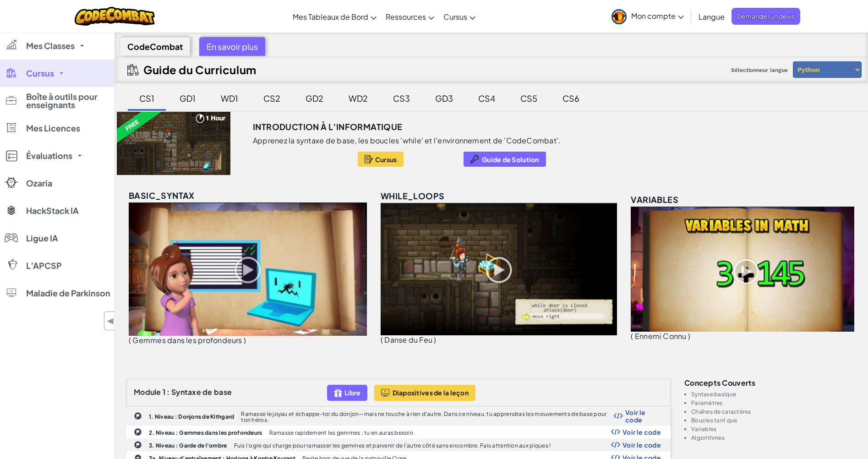  I want to click on a: Mes Tableaux de Bord, so click(334, 16).